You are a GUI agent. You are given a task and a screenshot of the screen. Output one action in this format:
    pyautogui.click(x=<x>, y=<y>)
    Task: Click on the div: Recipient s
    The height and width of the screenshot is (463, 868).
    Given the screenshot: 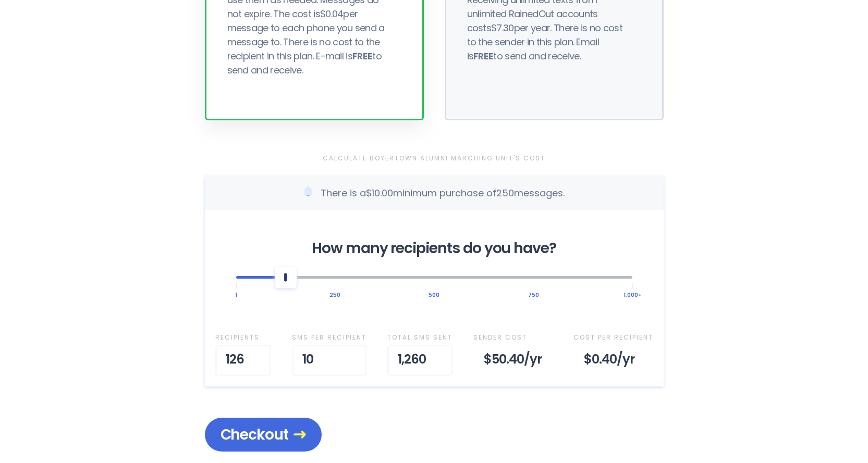 What is the action you would take?
    pyautogui.click(x=243, y=338)
    